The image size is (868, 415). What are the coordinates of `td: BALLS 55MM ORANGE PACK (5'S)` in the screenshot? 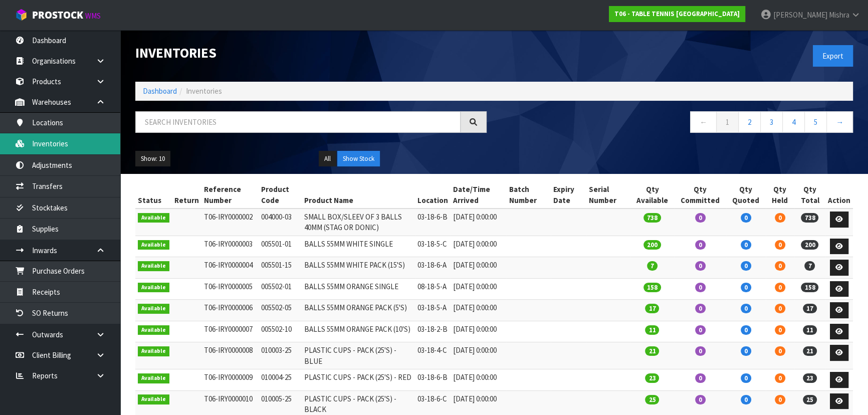 It's located at (358, 311).